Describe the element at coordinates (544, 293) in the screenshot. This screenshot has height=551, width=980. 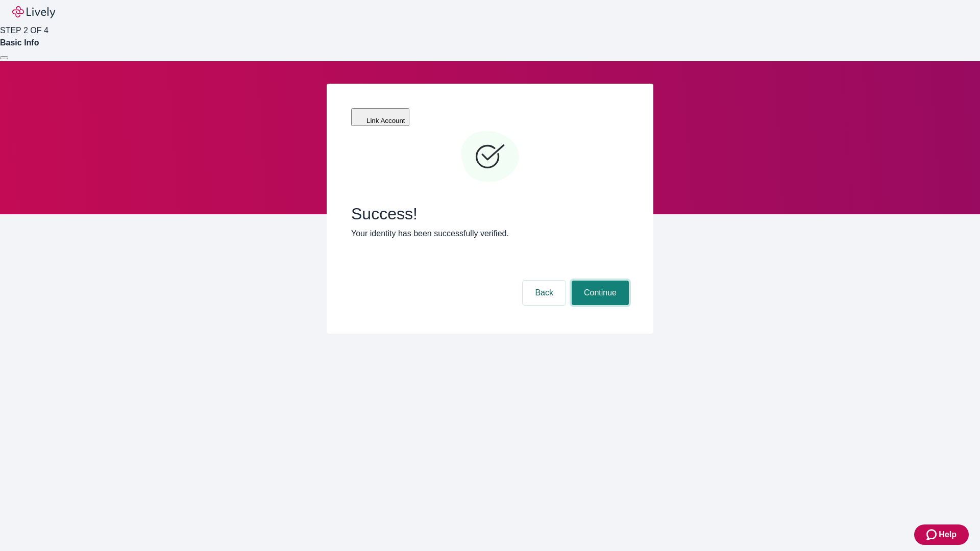
I see `button: Back` at that location.